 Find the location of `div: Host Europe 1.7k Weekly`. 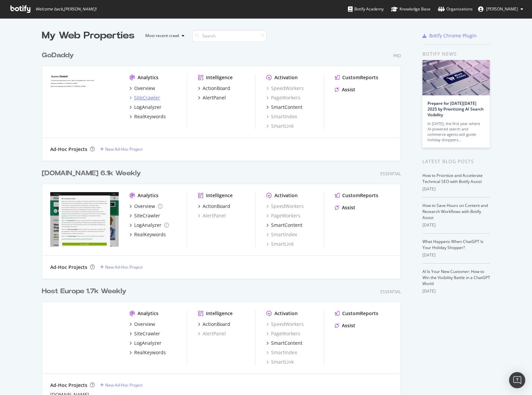

div: Host Europe 1.7k Weekly is located at coordinates (84, 291).